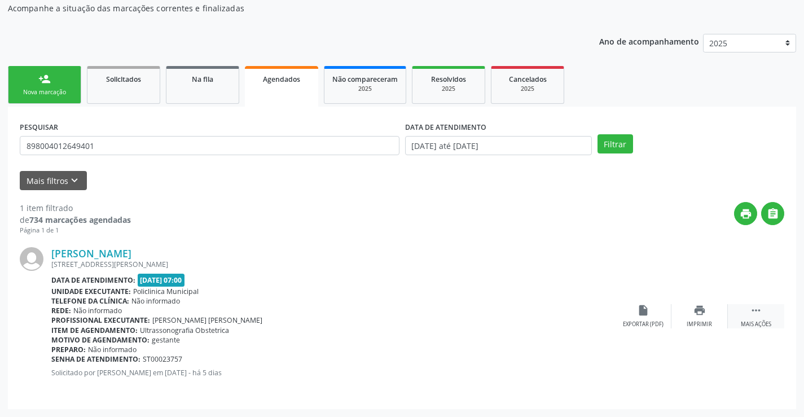 This screenshot has height=417, width=804. Describe the element at coordinates (45, 79) in the screenshot. I see `div: person_add` at that location.